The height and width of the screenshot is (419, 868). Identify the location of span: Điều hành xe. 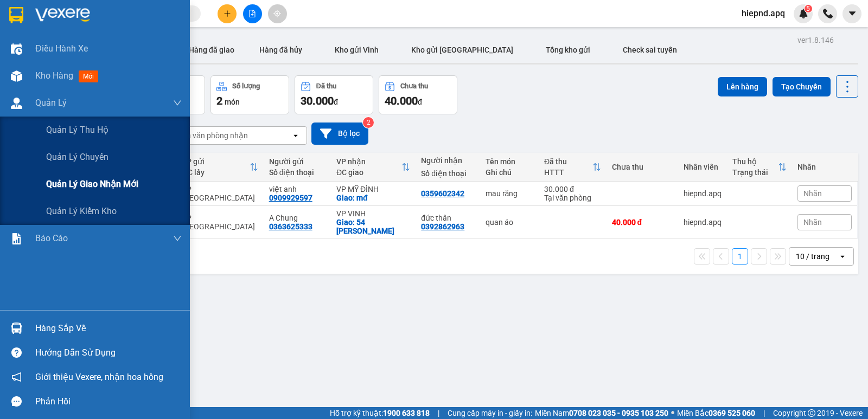
(61, 49).